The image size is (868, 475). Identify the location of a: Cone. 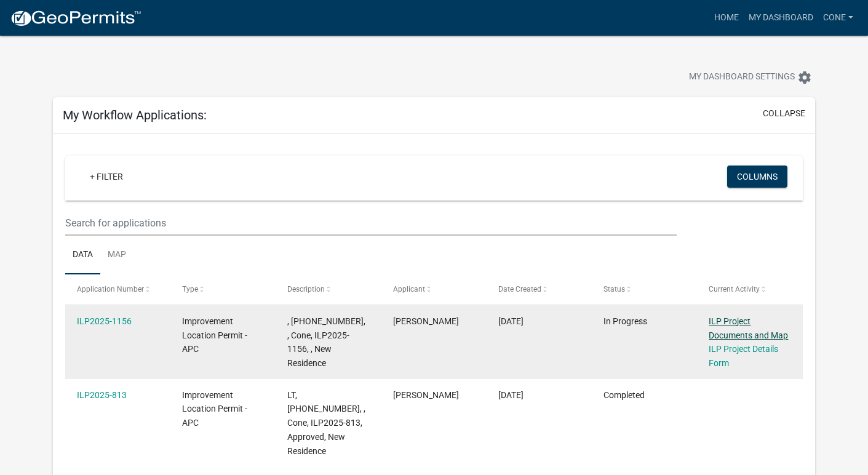
(838, 18).